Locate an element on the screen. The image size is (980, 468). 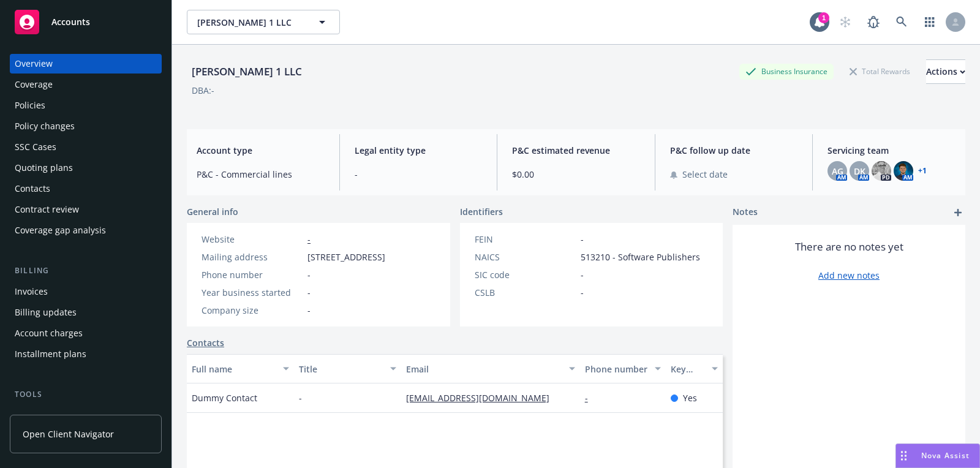
div: Contract review is located at coordinates (47, 210).